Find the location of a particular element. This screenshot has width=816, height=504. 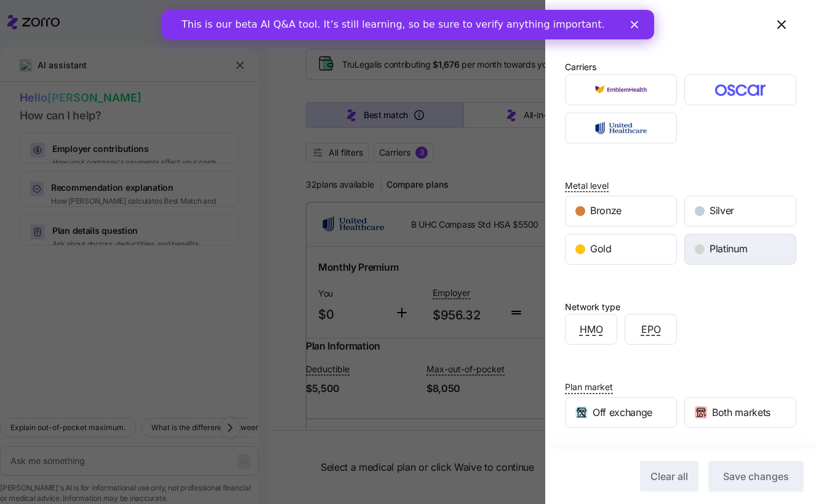

button: Save changes is located at coordinates (755, 476).